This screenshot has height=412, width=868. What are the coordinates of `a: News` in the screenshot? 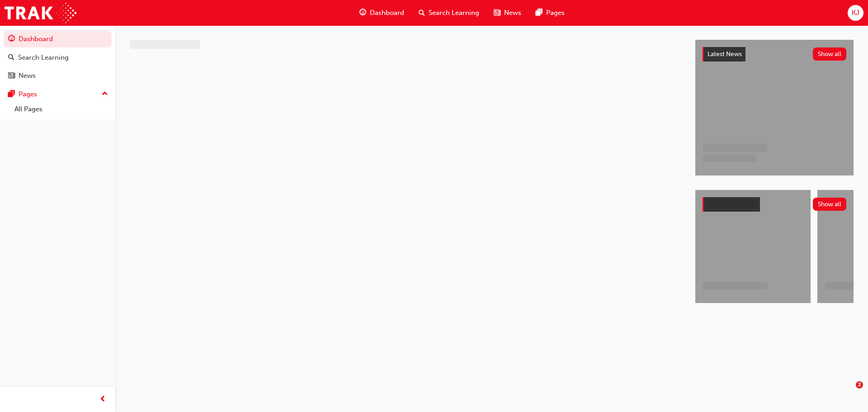 It's located at (57, 76).